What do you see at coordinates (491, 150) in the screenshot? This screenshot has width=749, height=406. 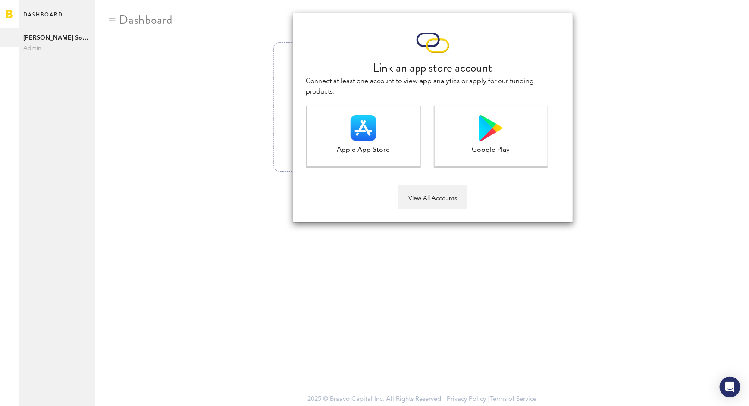 I see `div: Google Play` at bounding box center [491, 150].